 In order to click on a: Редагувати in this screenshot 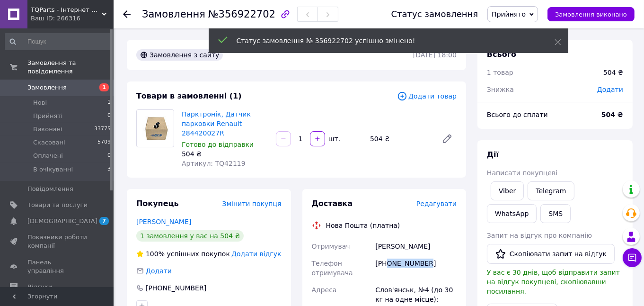, I will do `click(447, 139)`.